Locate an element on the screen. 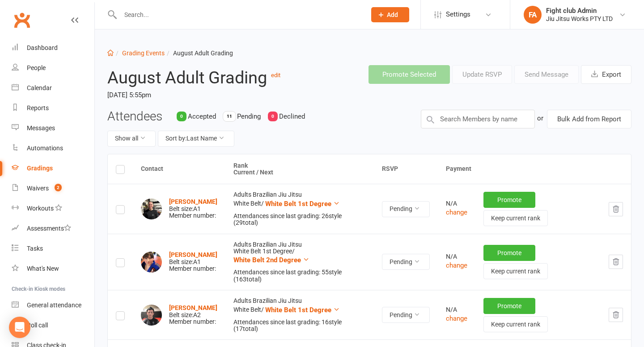  span: Settings is located at coordinates (458, 15).